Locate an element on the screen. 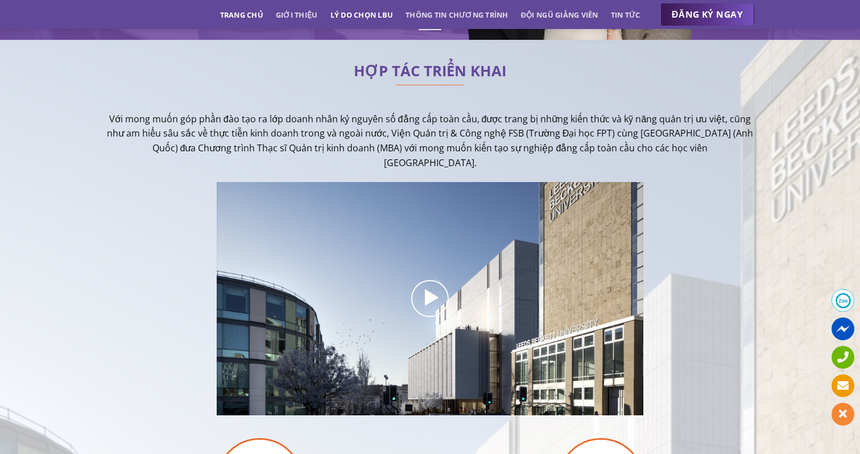  a: Giới thiệu is located at coordinates (297, 15).